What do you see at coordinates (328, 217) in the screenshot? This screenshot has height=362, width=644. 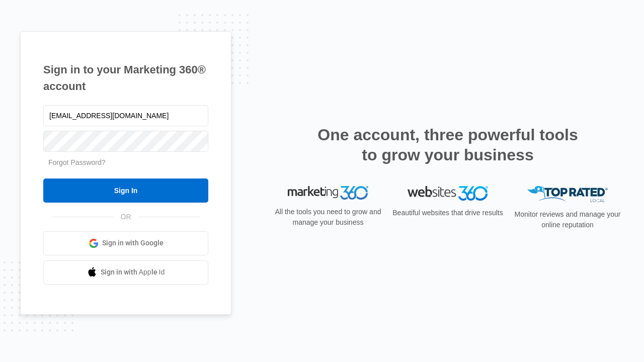 I see `p: All the tools you need to grow and manage your business` at bounding box center [328, 217].